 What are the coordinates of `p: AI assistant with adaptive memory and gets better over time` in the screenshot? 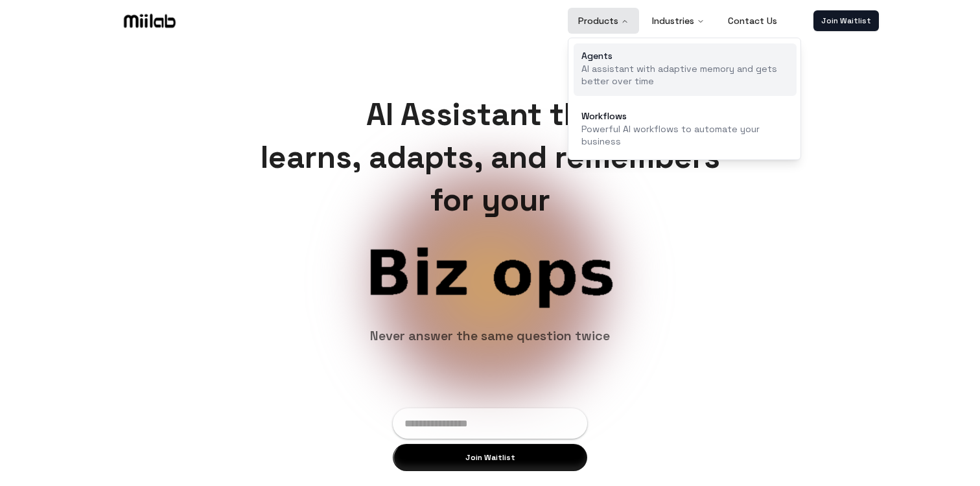 It's located at (685, 75).